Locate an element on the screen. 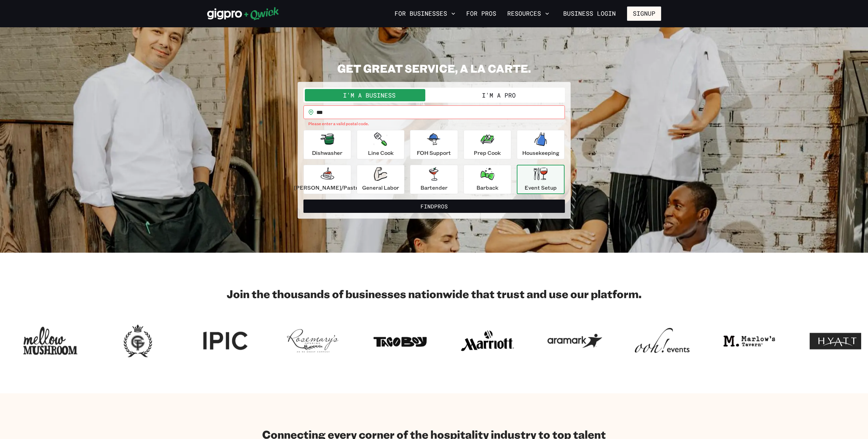 The width and height of the screenshot is (868, 439). p: Event Setup is located at coordinates (541, 188).